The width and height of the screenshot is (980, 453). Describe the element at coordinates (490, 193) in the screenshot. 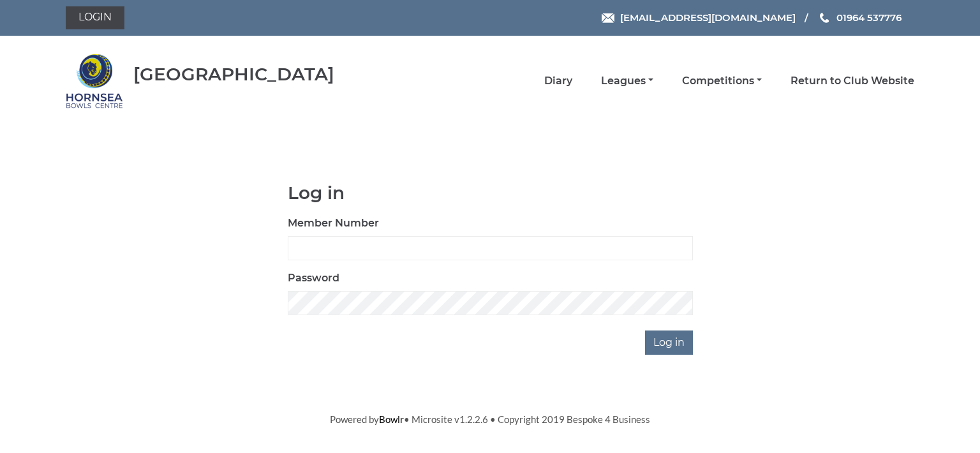

I see `h1: Log in` at that location.